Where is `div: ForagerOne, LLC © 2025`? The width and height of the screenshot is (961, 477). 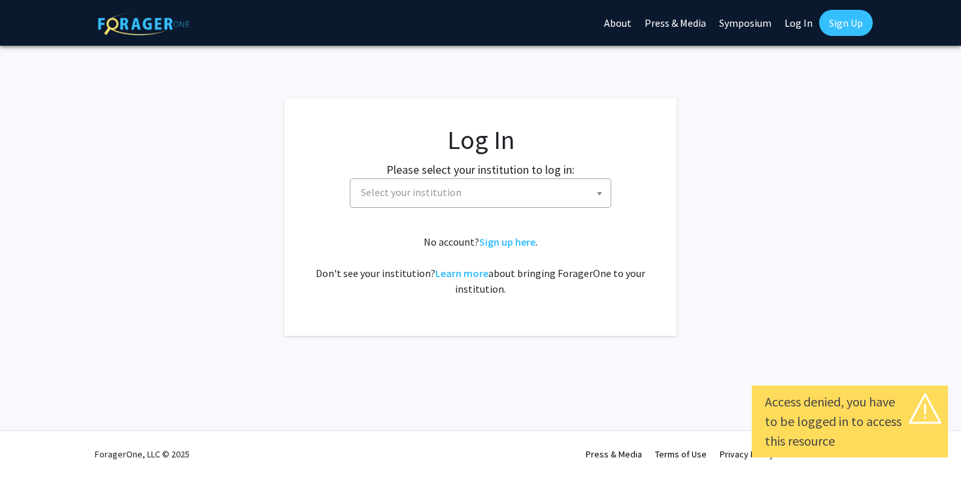
div: ForagerOne, LLC © 2025 is located at coordinates (142, 454).